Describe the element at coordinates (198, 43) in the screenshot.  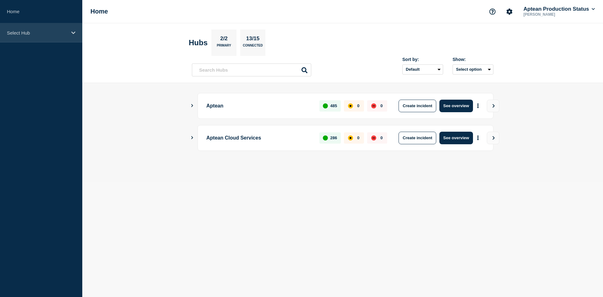
I see `h2: Hubs` at that location.